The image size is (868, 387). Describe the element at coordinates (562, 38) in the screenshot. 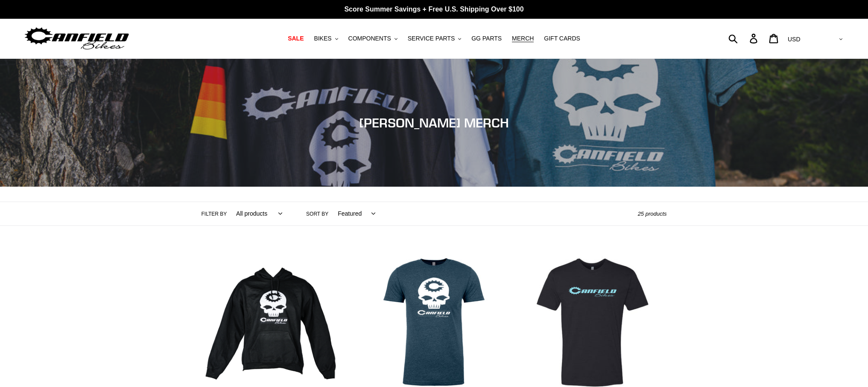

I see `a: GIFT CARDS` at that location.